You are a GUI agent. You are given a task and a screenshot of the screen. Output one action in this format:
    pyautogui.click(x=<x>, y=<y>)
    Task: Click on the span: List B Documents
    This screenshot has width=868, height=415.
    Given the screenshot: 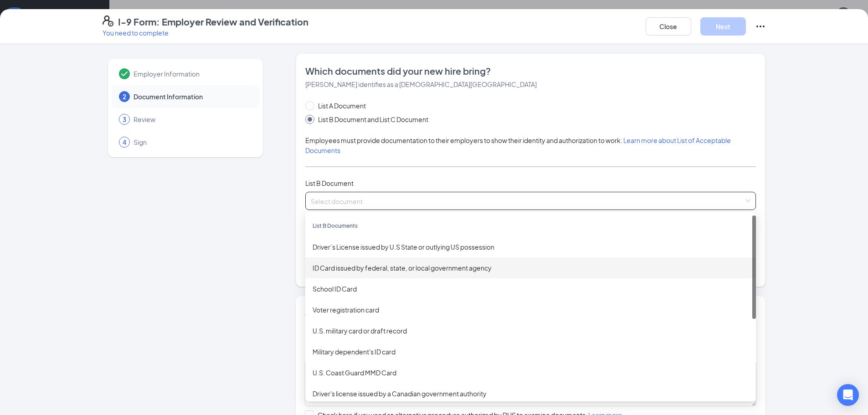 What is the action you would take?
    pyautogui.click(x=335, y=225)
    